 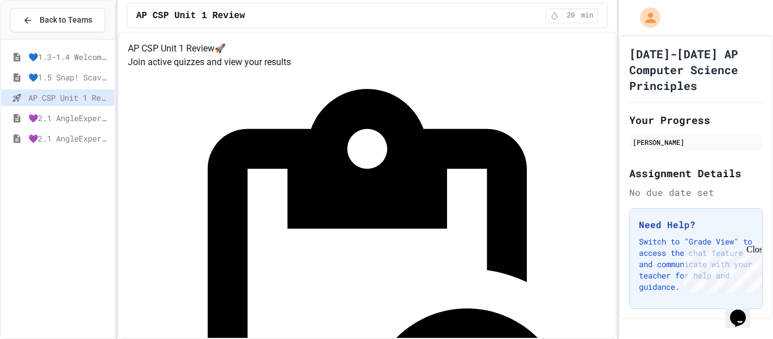 I want to click on span: min, so click(x=588, y=16).